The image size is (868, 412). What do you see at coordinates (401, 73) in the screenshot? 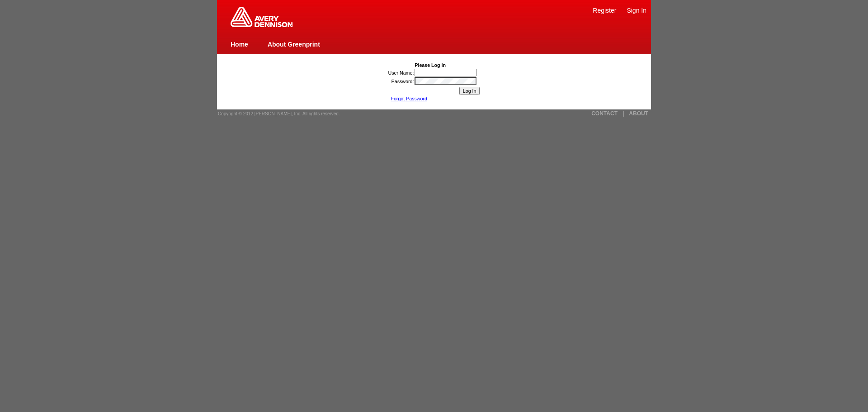
I see `label: User Name:` at bounding box center [401, 73].